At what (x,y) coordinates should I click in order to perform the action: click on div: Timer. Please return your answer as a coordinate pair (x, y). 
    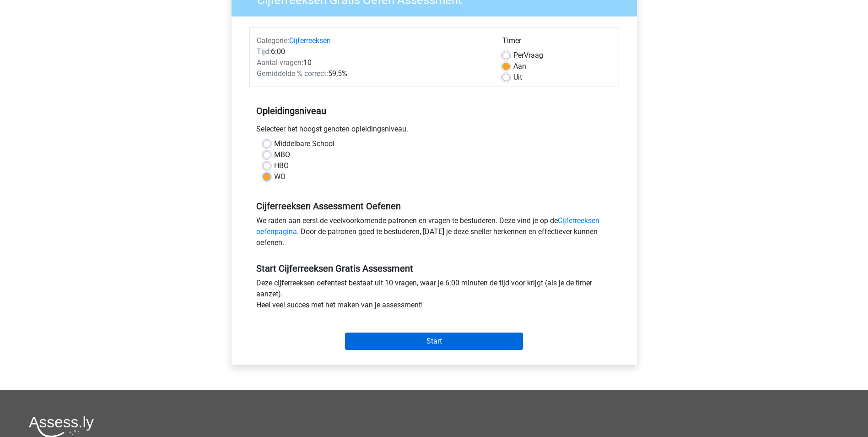
    Looking at the image, I should click on (557, 43).